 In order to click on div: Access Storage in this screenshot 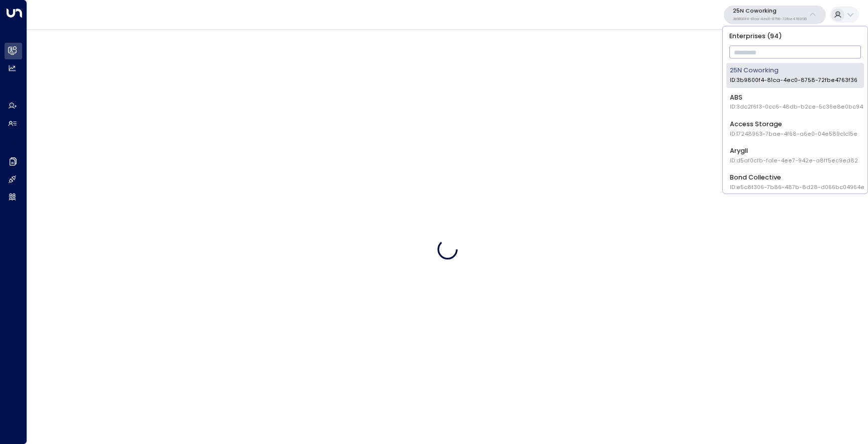, I will do `click(793, 128)`.